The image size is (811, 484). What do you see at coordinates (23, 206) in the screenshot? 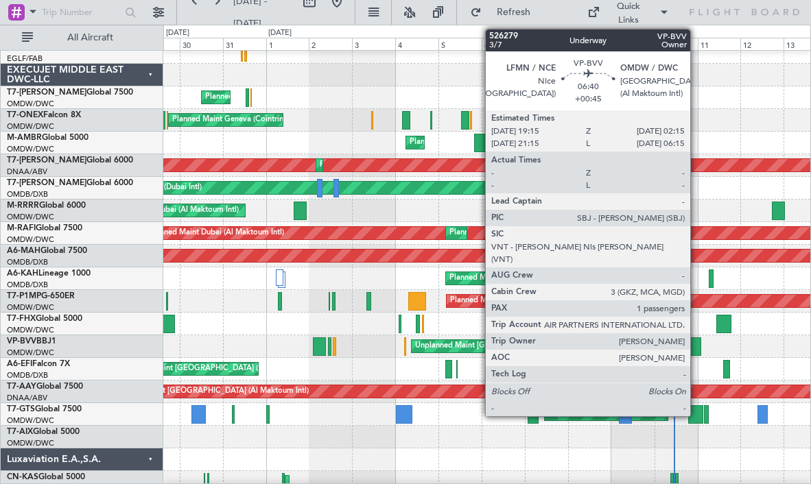
I see `span: M-RRRR` at bounding box center [23, 206].